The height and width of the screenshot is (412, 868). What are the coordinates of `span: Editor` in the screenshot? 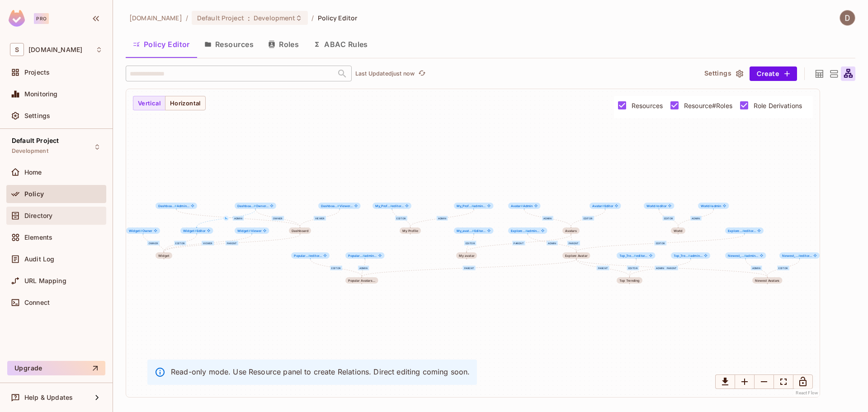 It's located at (194, 230).